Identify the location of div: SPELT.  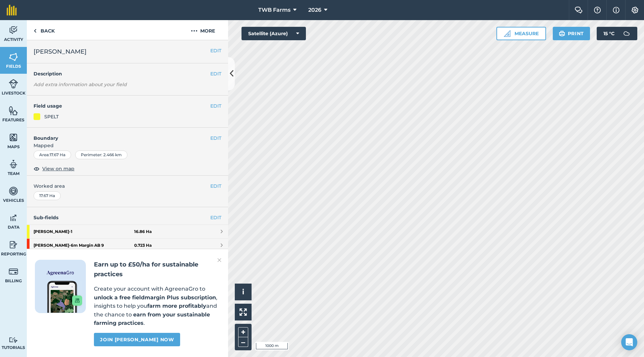
(51, 117).